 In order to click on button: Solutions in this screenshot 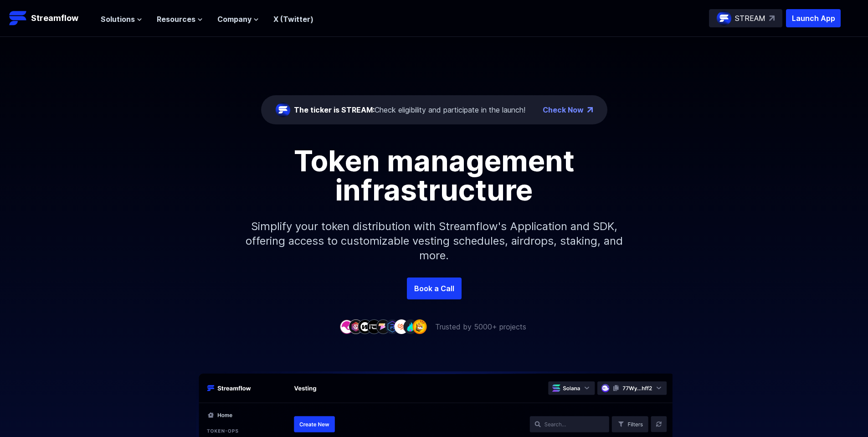, I will do `click(122, 19)`.